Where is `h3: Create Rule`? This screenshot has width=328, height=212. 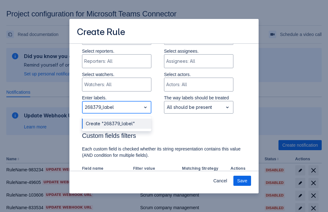 h3: Create Rule is located at coordinates (101, 32).